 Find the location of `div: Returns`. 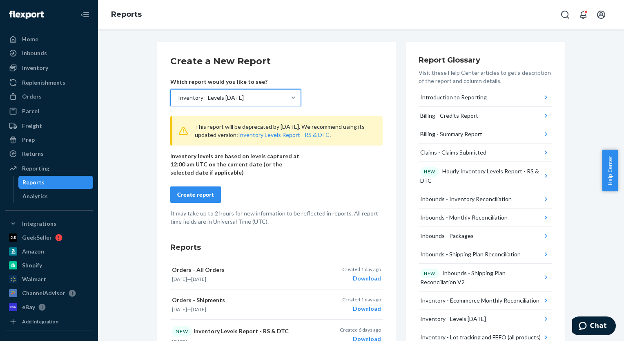

div: Returns is located at coordinates (33, 154).